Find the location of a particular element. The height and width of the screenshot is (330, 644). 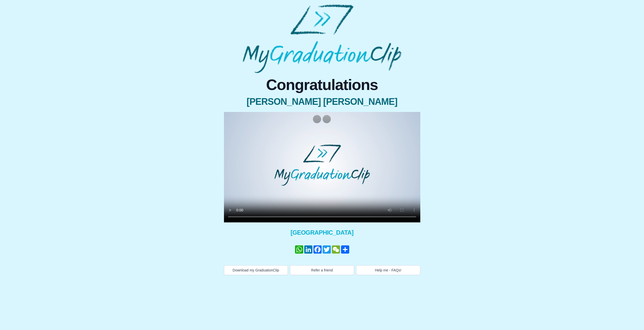

a: WeChat is located at coordinates (336, 249).